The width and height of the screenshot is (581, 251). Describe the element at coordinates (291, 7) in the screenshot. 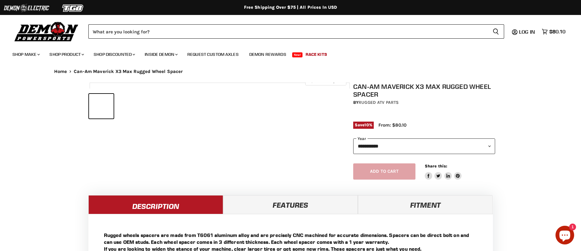

I see `div: Free Shipping Over $75 | All Prices In USD` at that location.